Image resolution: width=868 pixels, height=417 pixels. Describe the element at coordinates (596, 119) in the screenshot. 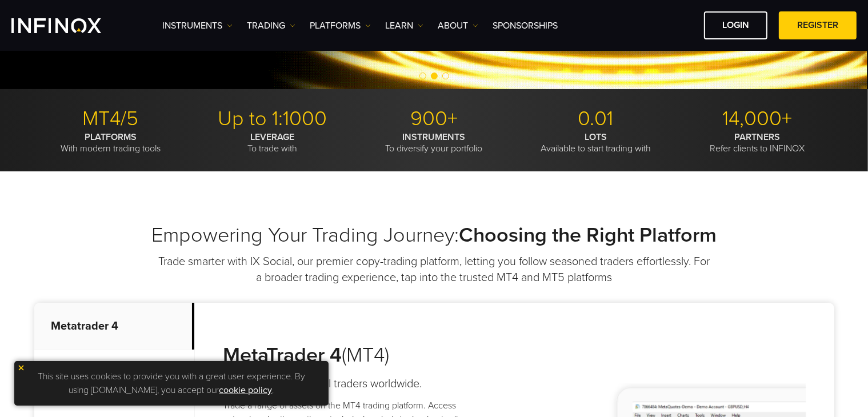

I see `p: 0.01` at that location.